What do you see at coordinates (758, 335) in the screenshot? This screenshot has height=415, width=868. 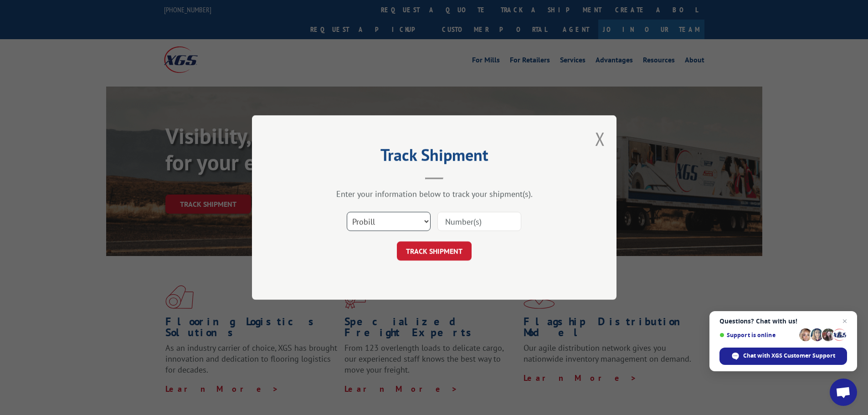 I see `span: Support is online` at bounding box center [758, 335].